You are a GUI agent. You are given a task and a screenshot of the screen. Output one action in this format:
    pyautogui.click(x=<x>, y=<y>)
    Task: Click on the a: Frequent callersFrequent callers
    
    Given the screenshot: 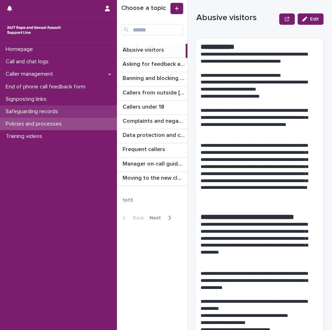 What is the action you would take?
    pyautogui.click(x=152, y=151)
    